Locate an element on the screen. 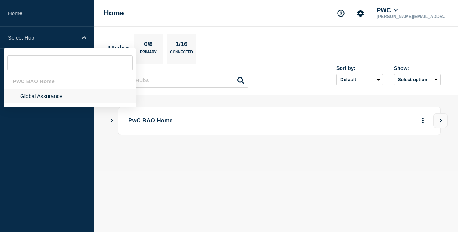 The width and height of the screenshot is (458, 232). p: Connected is located at coordinates (181, 54).